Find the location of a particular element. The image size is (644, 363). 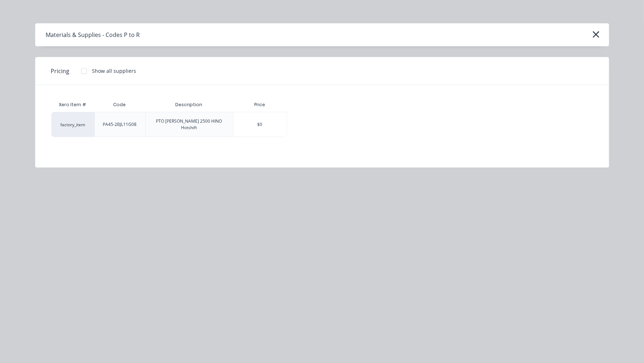

div: PA45-2BJL11G08 is located at coordinates (120, 124).